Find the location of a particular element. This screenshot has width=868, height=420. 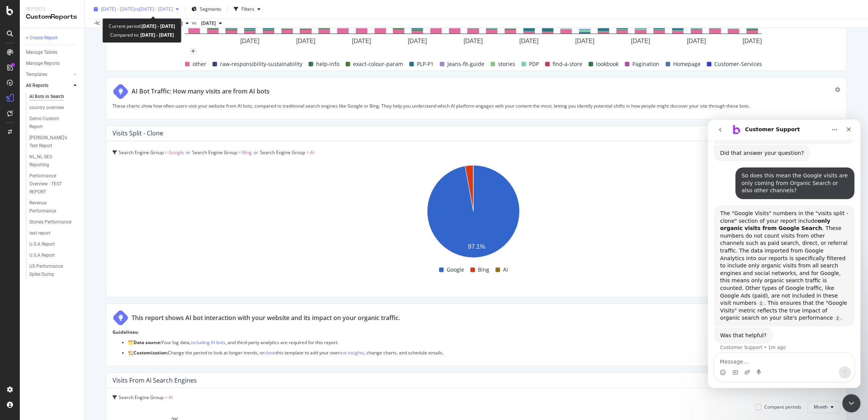

div: Manage Reports is located at coordinates (43, 63).